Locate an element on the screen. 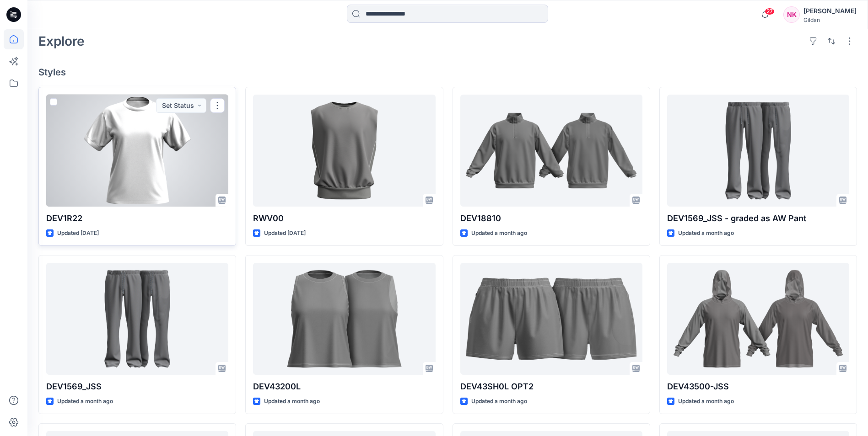 This screenshot has height=436, width=868. p: DEV43200L is located at coordinates (344, 387).